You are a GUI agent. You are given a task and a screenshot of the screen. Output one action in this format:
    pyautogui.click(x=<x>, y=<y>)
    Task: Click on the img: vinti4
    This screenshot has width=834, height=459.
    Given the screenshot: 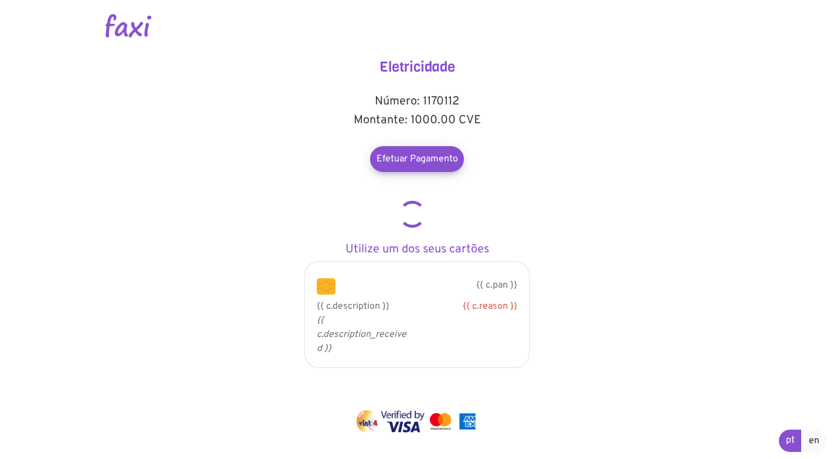 What is the action you would take?
    pyautogui.click(x=367, y=421)
    